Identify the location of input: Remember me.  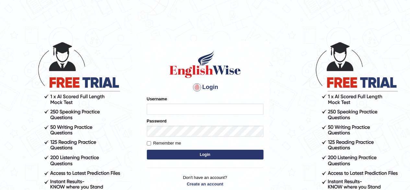
(149, 143).